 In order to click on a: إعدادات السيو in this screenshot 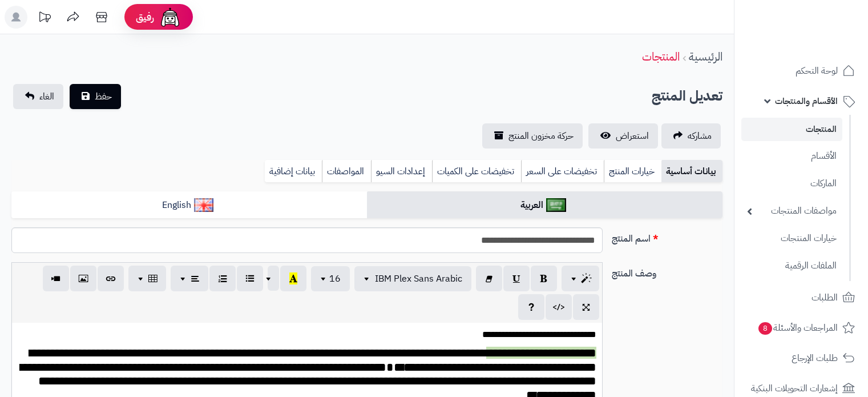, I will do `click(402, 172)`.